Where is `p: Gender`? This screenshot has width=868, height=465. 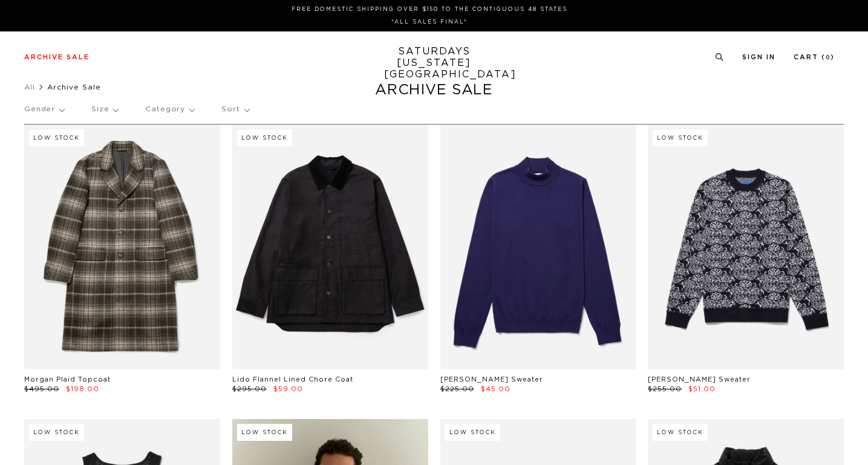
p: Gender is located at coordinates (44, 109).